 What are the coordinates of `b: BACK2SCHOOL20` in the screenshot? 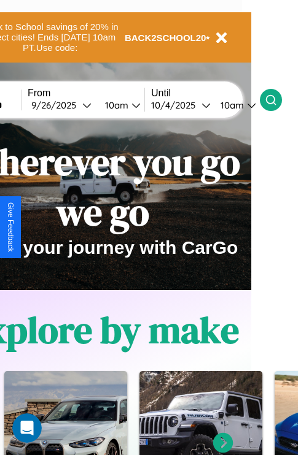 It's located at (165, 37).